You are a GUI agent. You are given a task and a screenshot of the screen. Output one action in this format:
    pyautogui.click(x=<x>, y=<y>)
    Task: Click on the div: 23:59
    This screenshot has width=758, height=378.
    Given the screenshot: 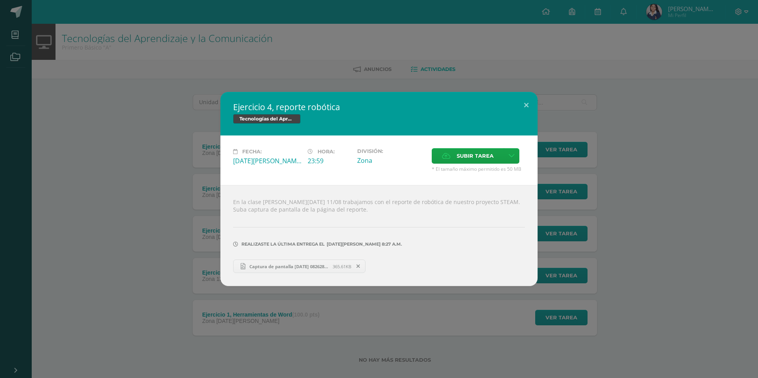 What is the action you would take?
    pyautogui.click(x=329, y=161)
    